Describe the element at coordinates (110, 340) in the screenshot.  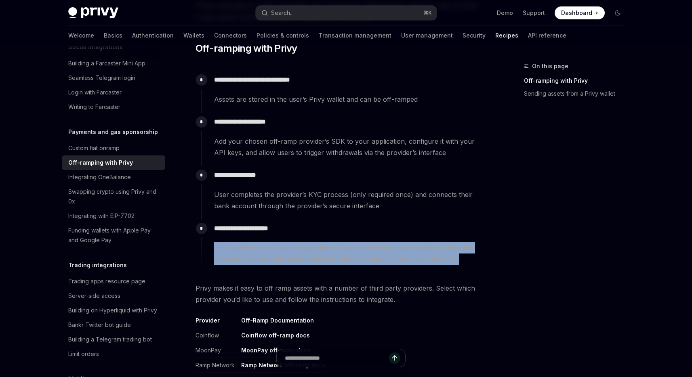
I see `div: Building a Telegram trading bot` at that location.